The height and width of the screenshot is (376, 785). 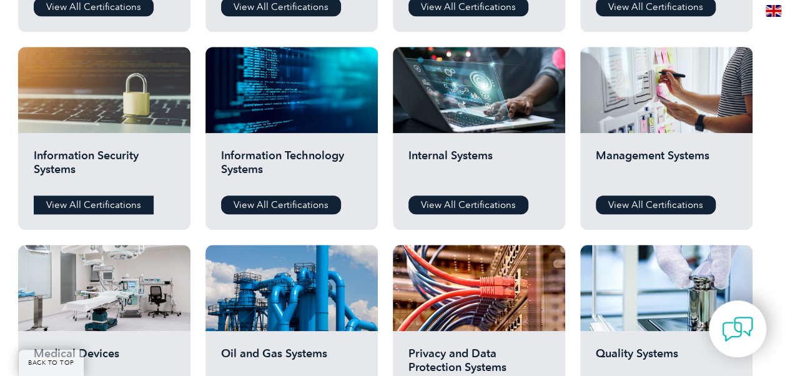 What do you see at coordinates (104, 167) in the screenshot?
I see `h2: Information Security Systems` at bounding box center [104, 167].